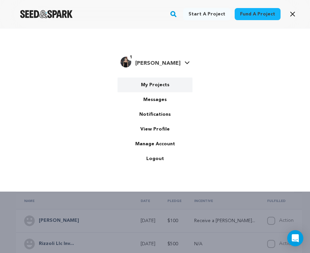 The image size is (310, 253). I want to click on a: Messages, so click(155, 100).